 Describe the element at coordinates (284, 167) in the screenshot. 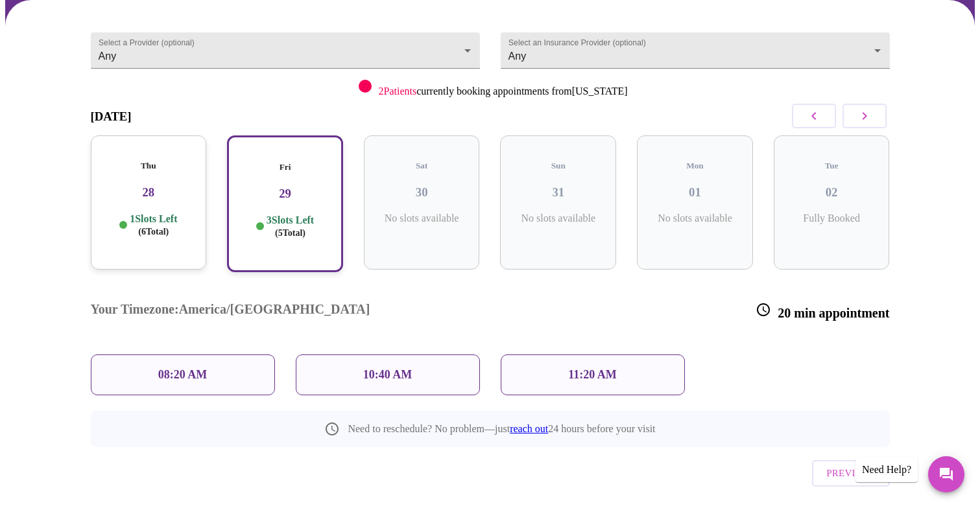

I see `h5: Fri` at that location.